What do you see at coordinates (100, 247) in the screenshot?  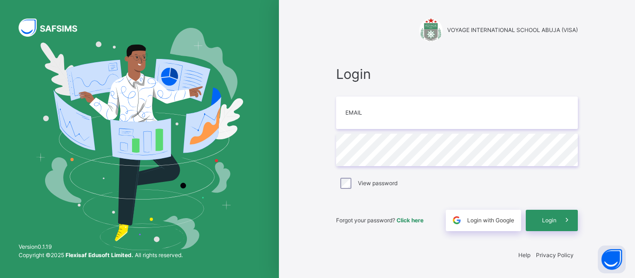 I see `span: Version 0.1.19` at bounding box center [100, 247].